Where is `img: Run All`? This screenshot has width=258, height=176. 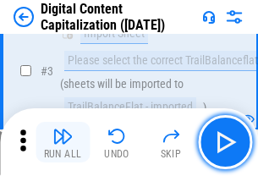 img: Run All is located at coordinates (63, 136).